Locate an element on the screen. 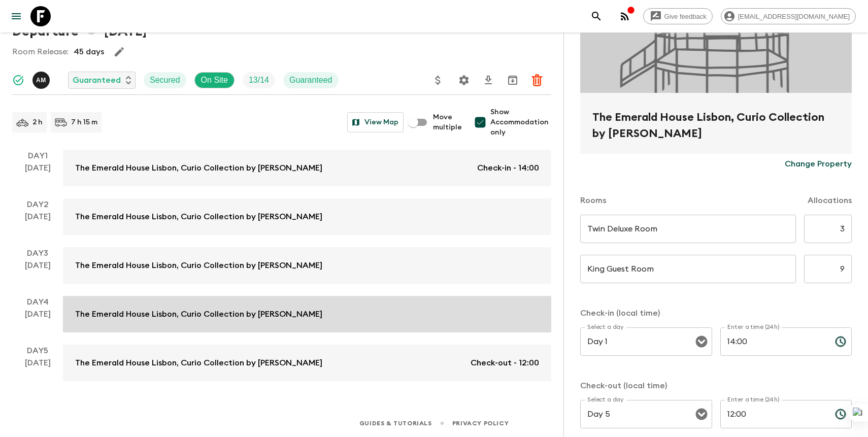 Image resolution: width=868 pixels, height=437 pixels. span: Move multiple is located at coordinates (447, 122).